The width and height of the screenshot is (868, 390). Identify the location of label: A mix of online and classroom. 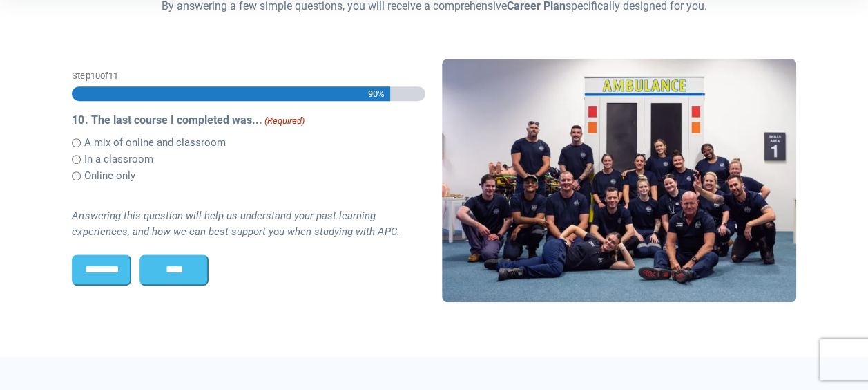
(154, 142).